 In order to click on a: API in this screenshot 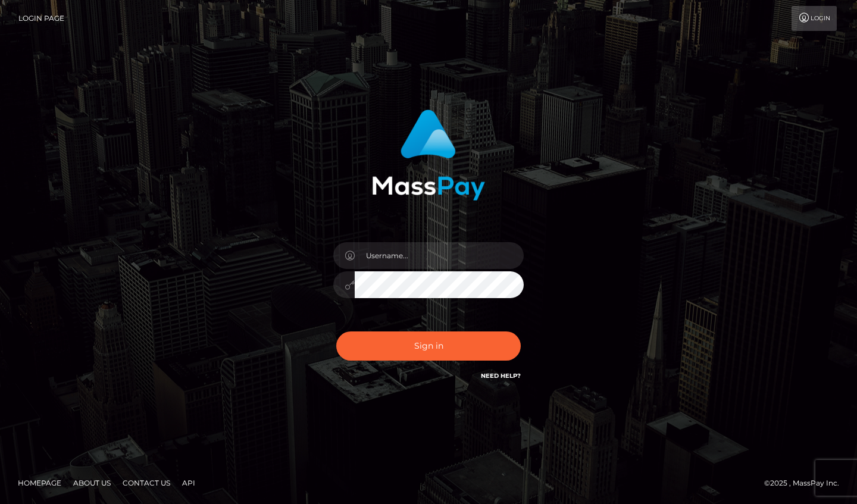, I will do `click(189, 482)`.